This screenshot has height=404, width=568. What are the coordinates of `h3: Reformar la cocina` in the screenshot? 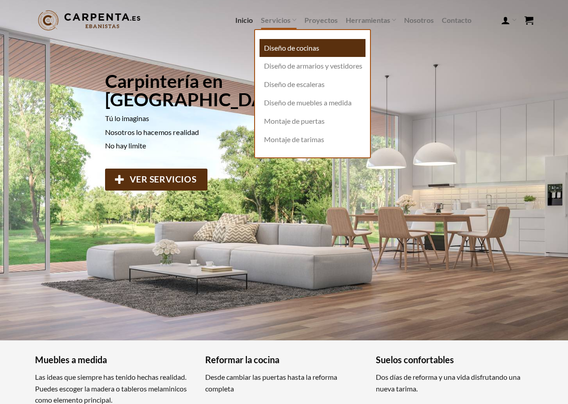 It's located at (284, 360).